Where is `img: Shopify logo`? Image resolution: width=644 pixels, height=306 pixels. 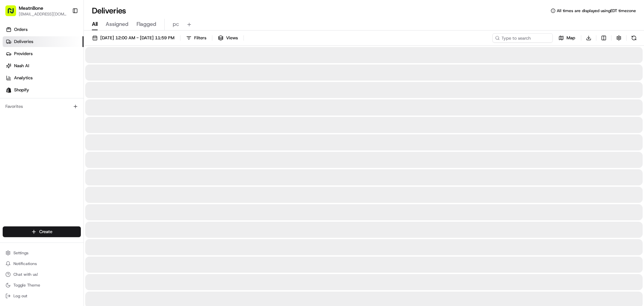
img: Shopify logo is located at coordinates (9, 90).